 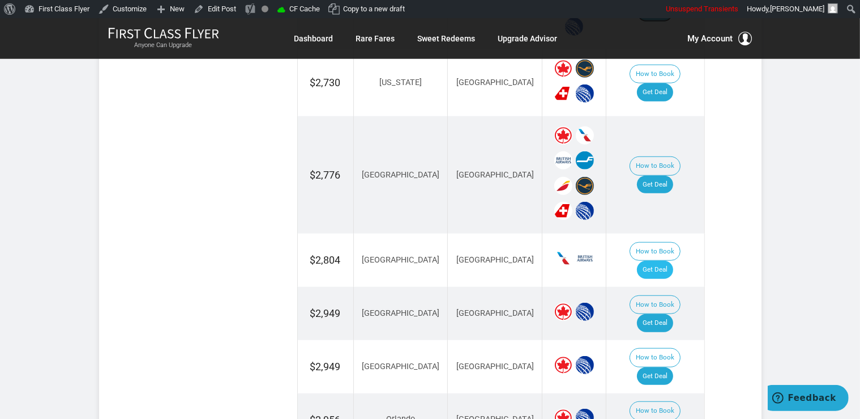 What do you see at coordinates (376, 39) in the screenshot?
I see `a: Rare Fares` at bounding box center [376, 39].